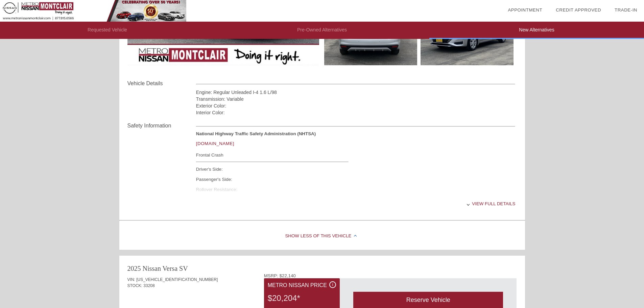 The image size is (644, 308). What do you see at coordinates (356, 106) in the screenshot?
I see `div: Exterior Color:` at bounding box center [356, 106].